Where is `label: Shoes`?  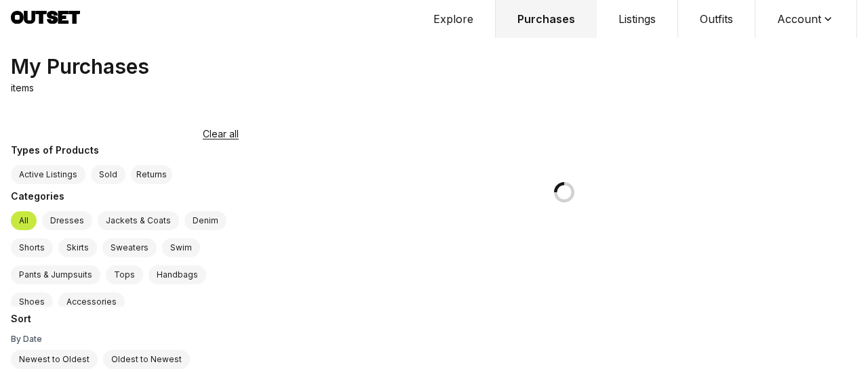 label: Shoes is located at coordinates (32, 302).